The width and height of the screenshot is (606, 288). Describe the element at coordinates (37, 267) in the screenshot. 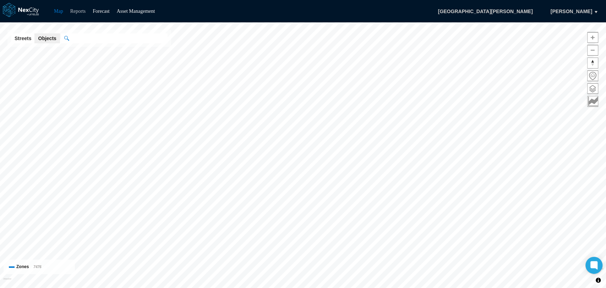

I see `span: 7476` at that location.